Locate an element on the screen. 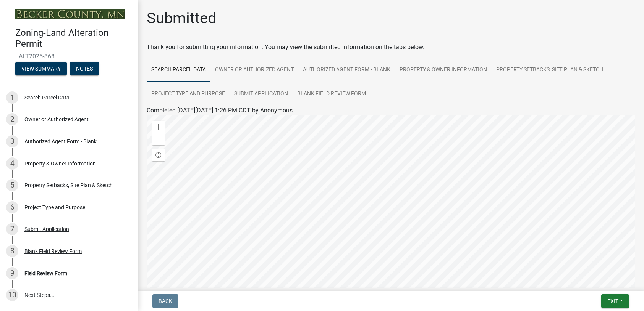 The image size is (644, 311). div: 6 is located at coordinates (12, 208).